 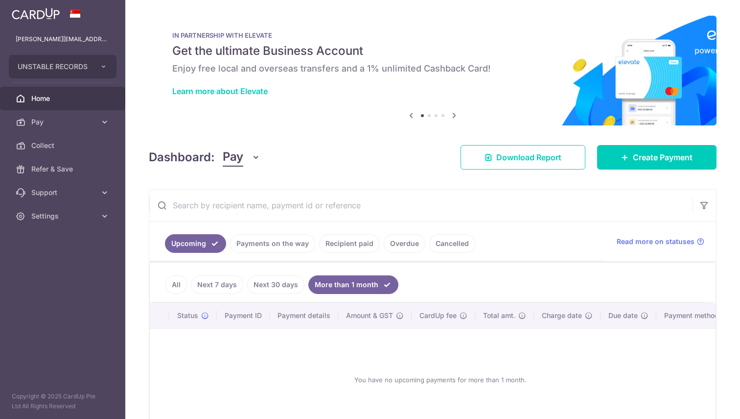 I want to click on span: Total amt., so click(x=499, y=315).